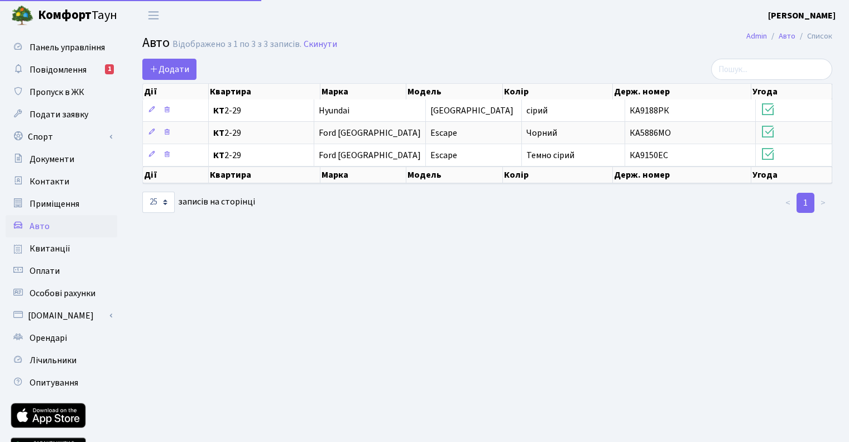  I want to click on label: записів на сторінці, so click(199, 202).